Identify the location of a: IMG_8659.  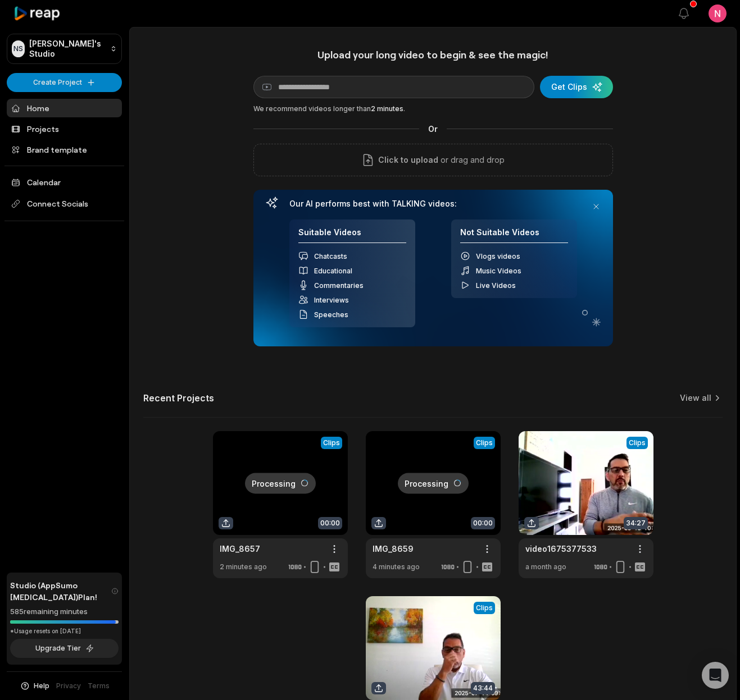
(393, 549).